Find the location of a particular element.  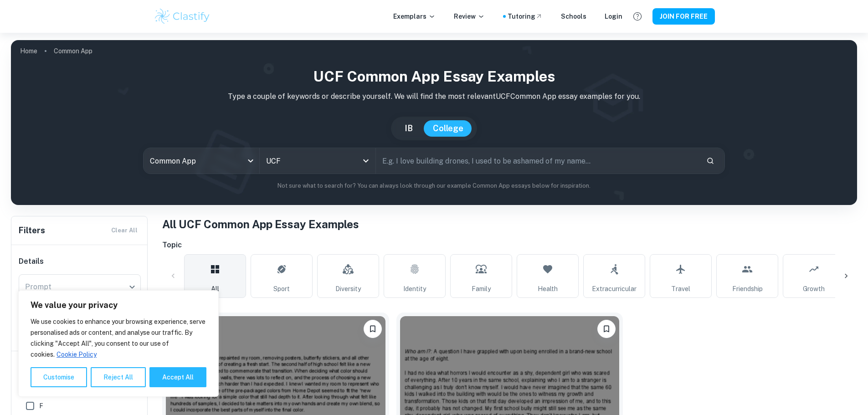

h1: All UCF Common App Essay Examples is located at coordinates (510, 224).